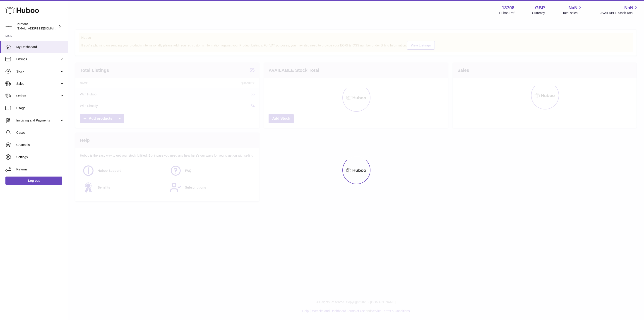  What do you see at coordinates (540, 8) in the screenshot?
I see `strong: GBP` at bounding box center [540, 8].